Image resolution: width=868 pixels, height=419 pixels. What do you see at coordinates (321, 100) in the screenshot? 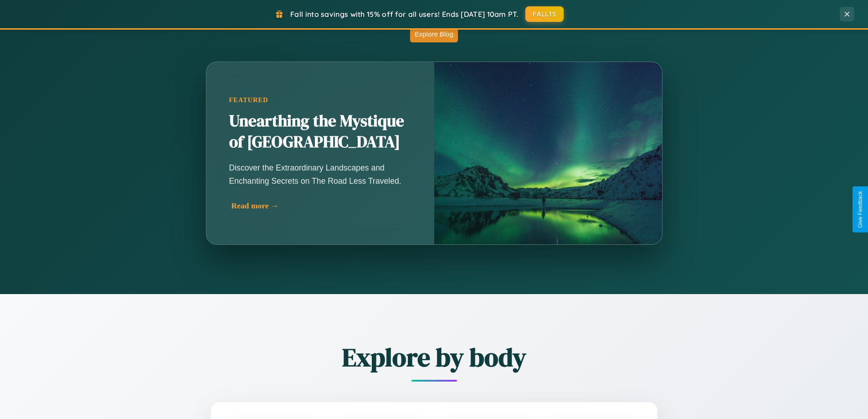
I see `div: Featured` at bounding box center [321, 100].